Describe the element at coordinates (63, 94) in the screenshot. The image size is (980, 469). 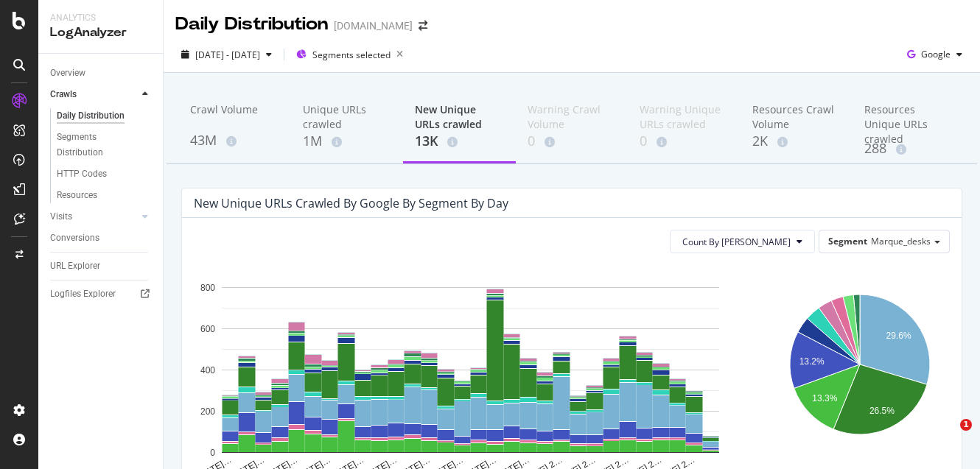
I see `div: Crawls` at that location.